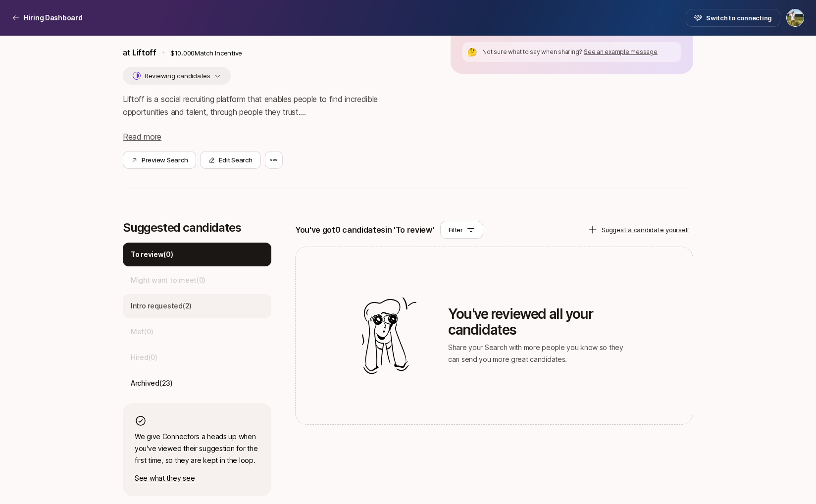  What do you see at coordinates (230, 160) in the screenshot?
I see `button: Edit Search` at bounding box center [230, 160].